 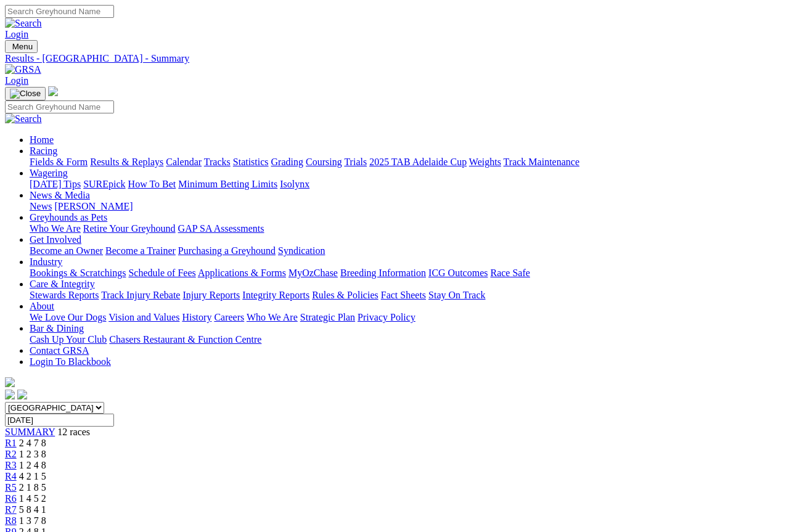 I want to click on a: How To Bet, so click(x=152, y=183).